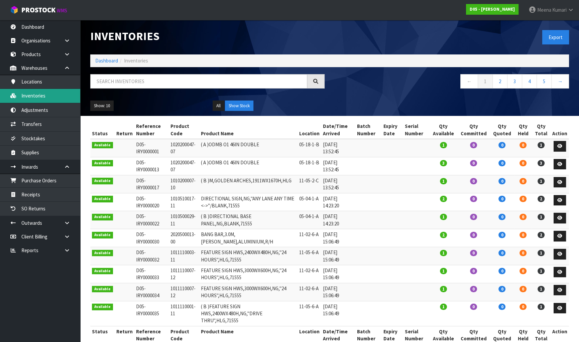 The width and height of the screenshot is (579, 342). Describe the element at coordinates (309, 184) in the screenshot. I see `td: 11-05-2-C` at that location.